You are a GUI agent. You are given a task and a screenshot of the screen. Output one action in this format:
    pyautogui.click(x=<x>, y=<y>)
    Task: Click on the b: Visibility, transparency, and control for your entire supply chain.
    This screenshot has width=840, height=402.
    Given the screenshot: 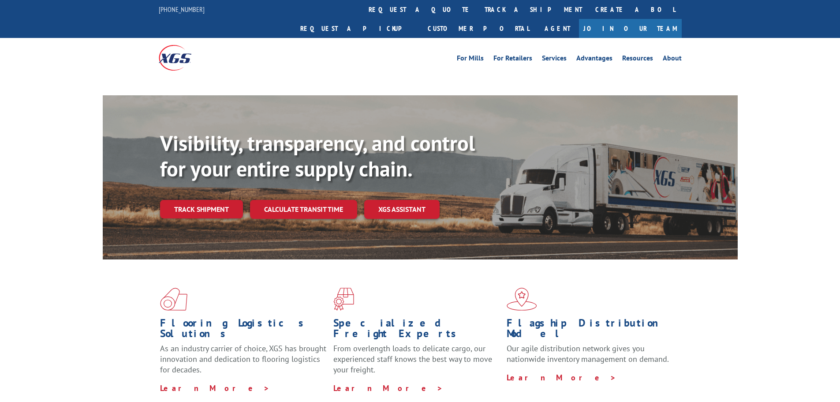 What is the action you would take?
    pyautogui.click(x=317, y=156)
    